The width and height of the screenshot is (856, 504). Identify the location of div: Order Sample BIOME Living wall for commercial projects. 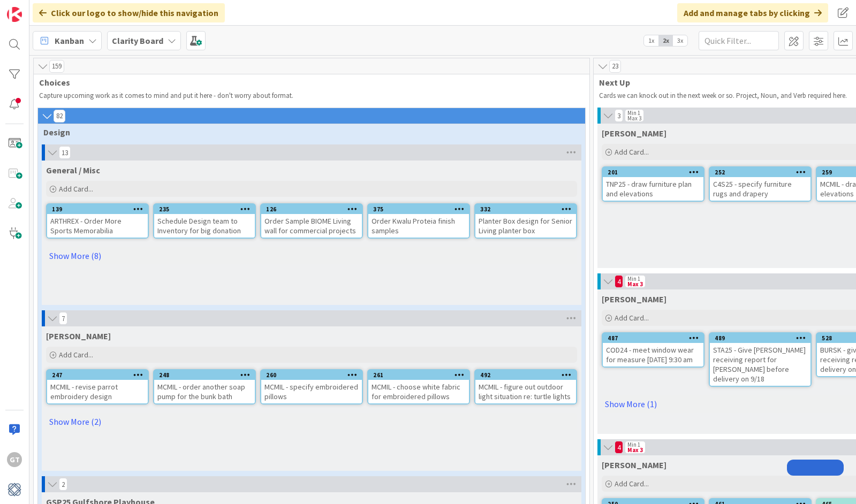
(311, 226).